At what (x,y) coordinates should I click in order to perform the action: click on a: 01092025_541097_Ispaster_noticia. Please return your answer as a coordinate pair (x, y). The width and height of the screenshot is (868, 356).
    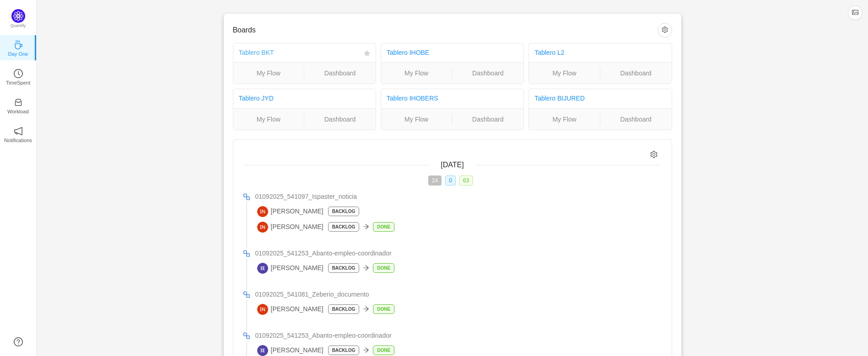
    Looking at the image, I should click on (458, 197).